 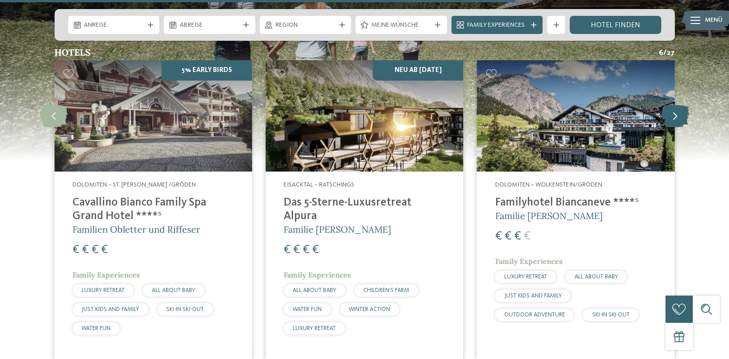 I want to click on span: Abreise, so click(x=210, y=25).